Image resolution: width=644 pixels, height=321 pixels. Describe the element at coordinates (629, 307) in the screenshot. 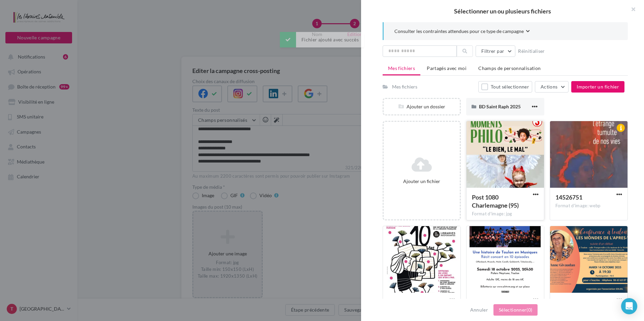

I see `div: Open Intercom Messenger` at that location.